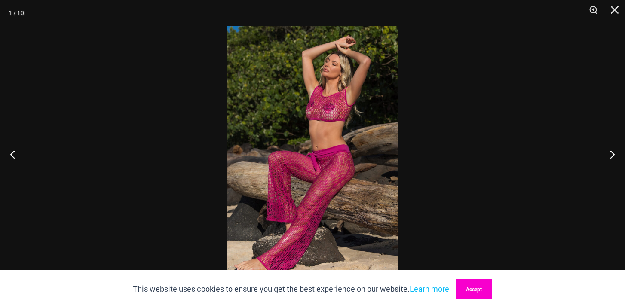  What do you see at coordinates (430, 289) in the screenshot?
I see `a: Learn more` at bounding box center [430, 289].